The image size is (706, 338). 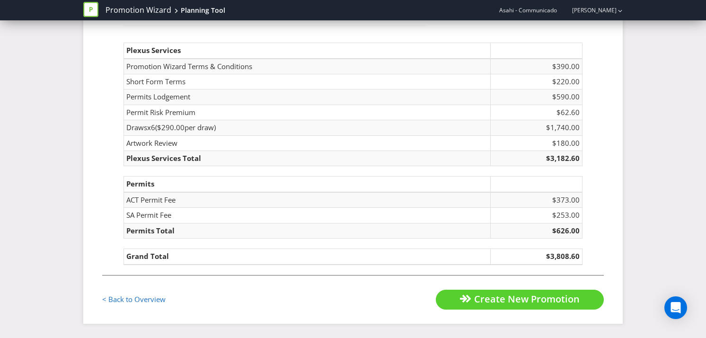 What do you see at coordinates (138, 10) in the screenshot?
I see `a: Promotion Wizard` at bounding box center [138, 10].